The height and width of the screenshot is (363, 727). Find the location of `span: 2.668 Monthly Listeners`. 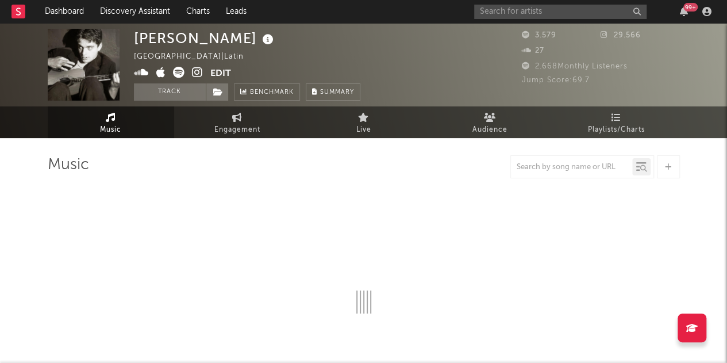

span: 2.668 Monthly Listeners is located at coordinates (575, 66).